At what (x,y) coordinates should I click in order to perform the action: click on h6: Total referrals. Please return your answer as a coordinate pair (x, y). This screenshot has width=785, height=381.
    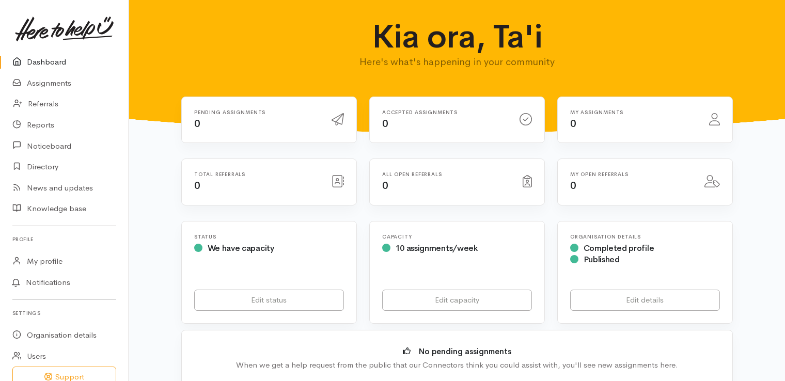
    Looking at the image, I should click on (257, 174).